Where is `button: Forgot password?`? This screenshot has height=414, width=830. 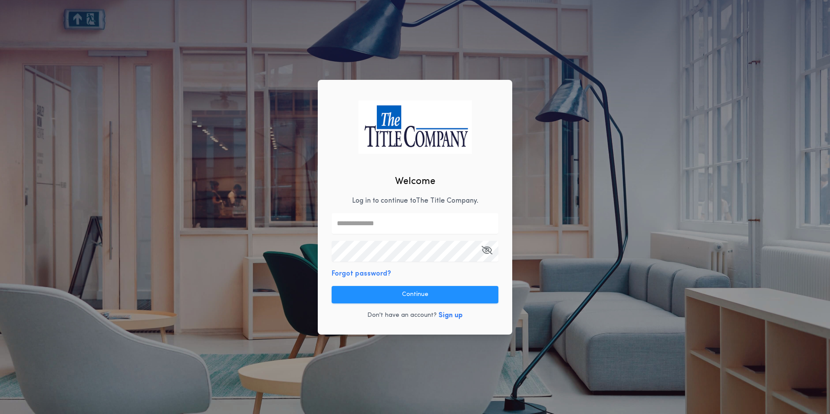 button: Forgot password? is located at coordinates (361, 274).